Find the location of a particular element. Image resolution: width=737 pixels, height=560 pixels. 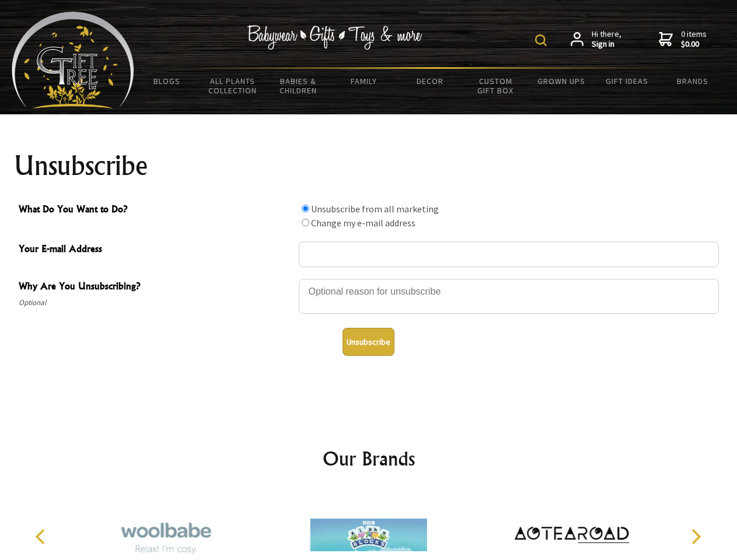

span: 0 items is located at coordinates (694, 39).